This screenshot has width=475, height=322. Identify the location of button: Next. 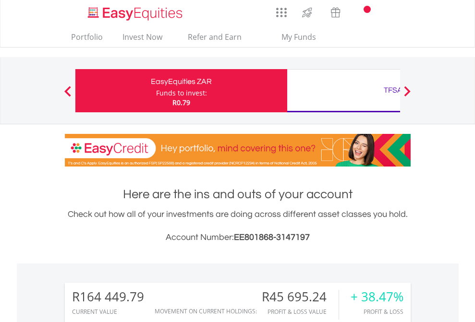
(407, 96).